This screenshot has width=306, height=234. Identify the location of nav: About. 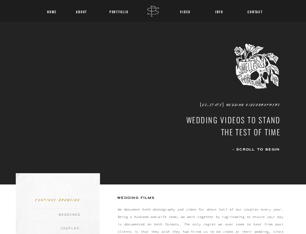
(82, 11).